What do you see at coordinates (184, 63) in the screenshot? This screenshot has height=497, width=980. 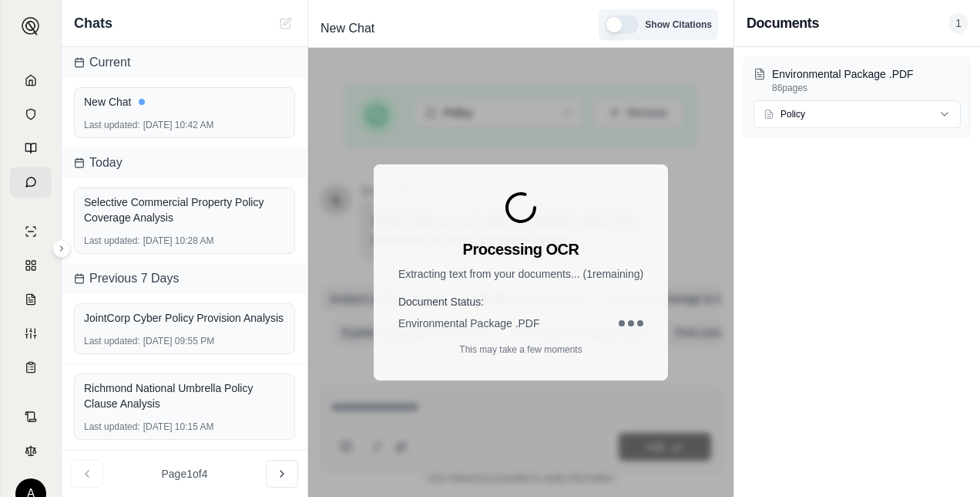 I see `div: Current` at bounding box center [184, 63].